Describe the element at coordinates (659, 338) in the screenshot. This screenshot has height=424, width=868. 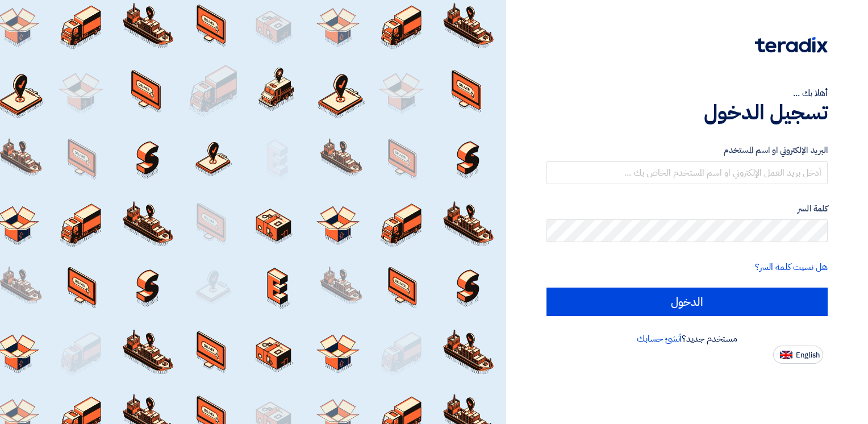
I see `a: أنشئ حسابك` at that location.